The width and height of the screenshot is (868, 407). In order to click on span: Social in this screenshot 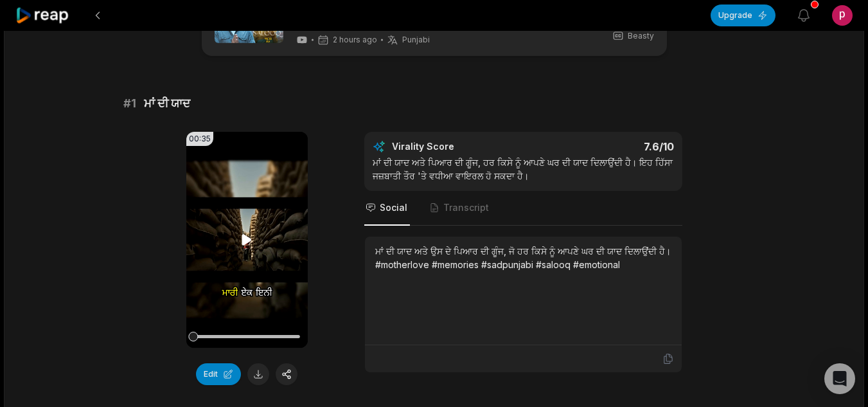, I will do `click(393, 208)`.